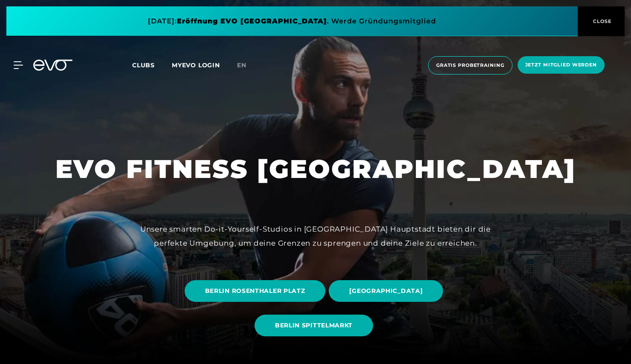 This screenshot has height=364, width=631. Describe the element at coordinates (314, 325) in the screenshot. I see `span: BERLIN SPITTELMARKT` at that location.